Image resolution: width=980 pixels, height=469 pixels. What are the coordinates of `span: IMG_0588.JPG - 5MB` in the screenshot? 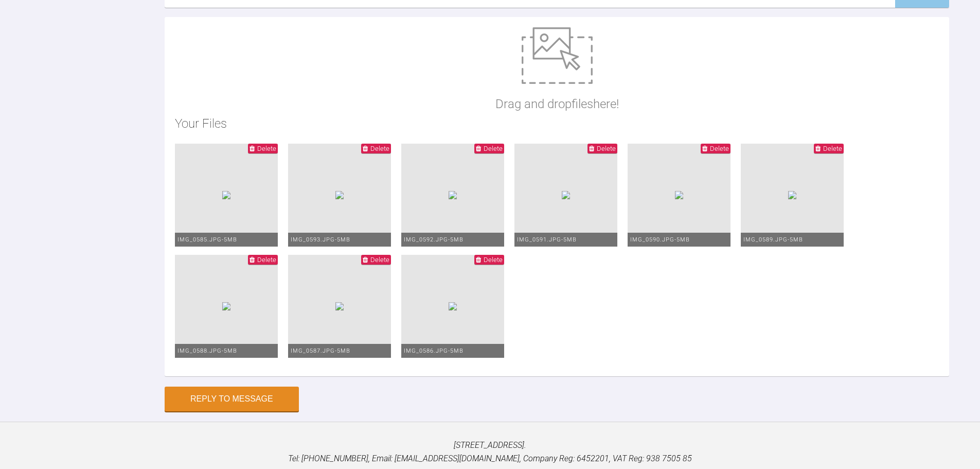 It's located at (208, 350).